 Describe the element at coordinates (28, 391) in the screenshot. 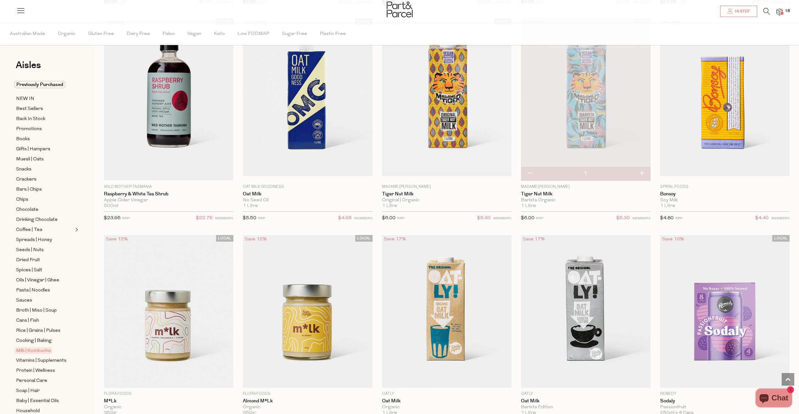

I see `span: Soap | Hair` at that location.